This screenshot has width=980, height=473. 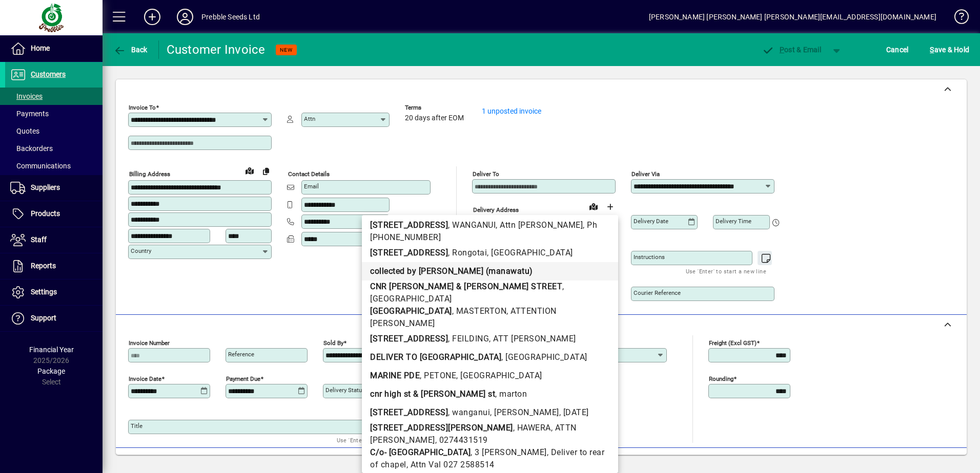 I want to click on span: , MASTERTON, so click(x=479, y=310).